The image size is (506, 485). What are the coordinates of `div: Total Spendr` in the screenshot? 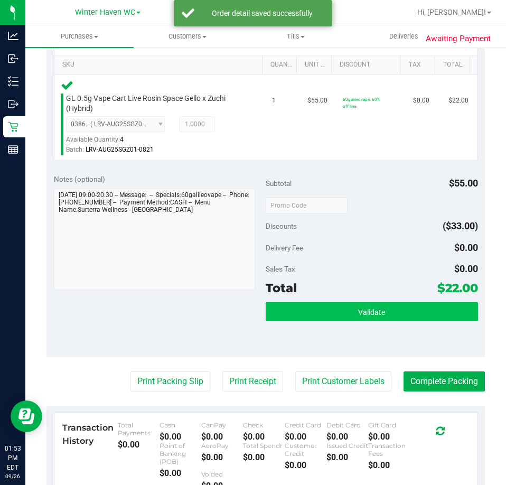 It's located at (264, 445).